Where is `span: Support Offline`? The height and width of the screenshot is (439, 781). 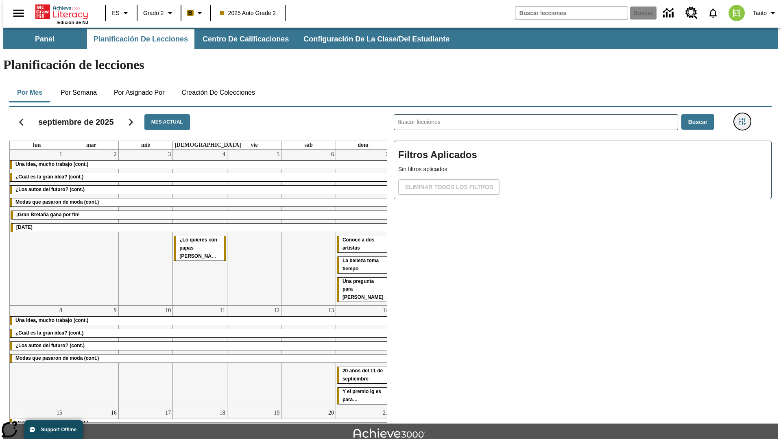 span: Support Offline is located at coordinates (59, 430).